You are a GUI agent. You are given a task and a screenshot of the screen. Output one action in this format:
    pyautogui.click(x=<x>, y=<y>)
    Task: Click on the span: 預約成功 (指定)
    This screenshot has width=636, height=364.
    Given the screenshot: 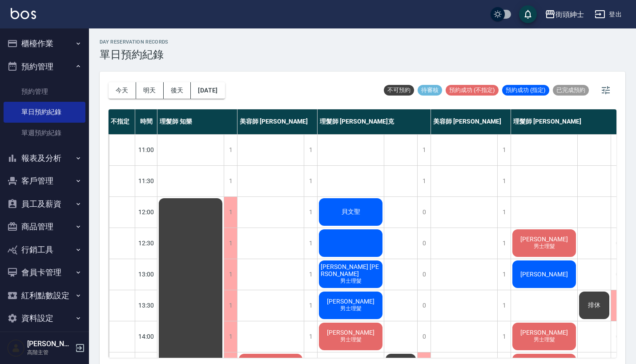 What is the action you would take?
    pyautogui.click(x=526, y=90)
    